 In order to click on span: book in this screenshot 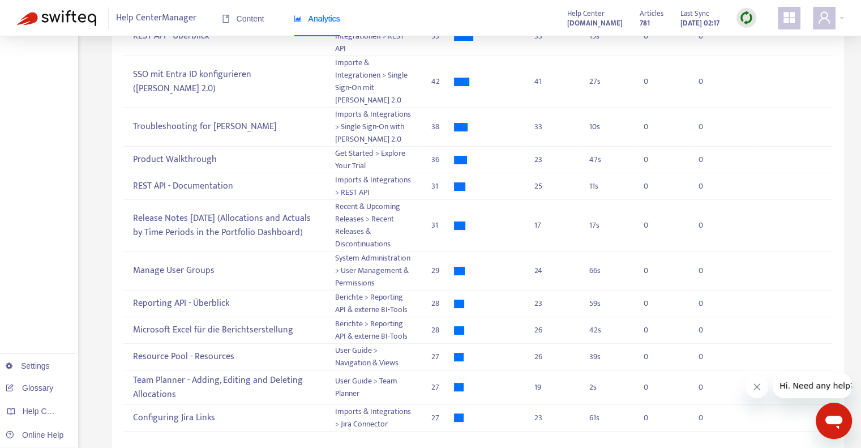, I will do `click(226, 19)`.